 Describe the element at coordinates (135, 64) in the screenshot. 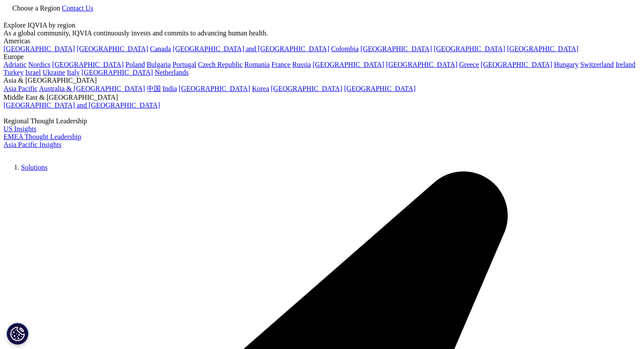

I see `a: Poland` at that location.